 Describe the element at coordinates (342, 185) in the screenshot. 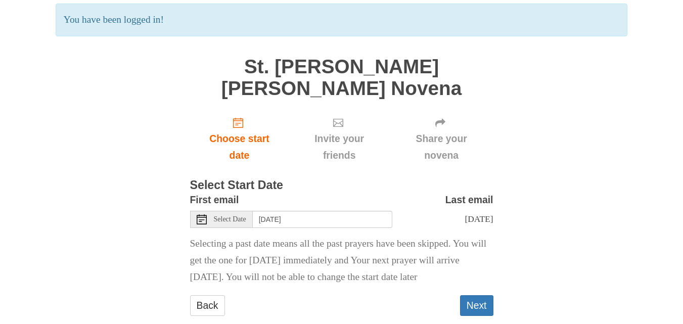

I see `h3: Select Start Date` at that location.